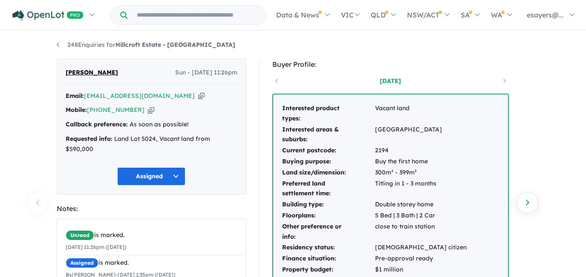 This screenshot has width=586, height=277. What do you see at coordinates (545, 15) in the screenshot?
I see `span: esayers@...` at bounding box center [545, 15].